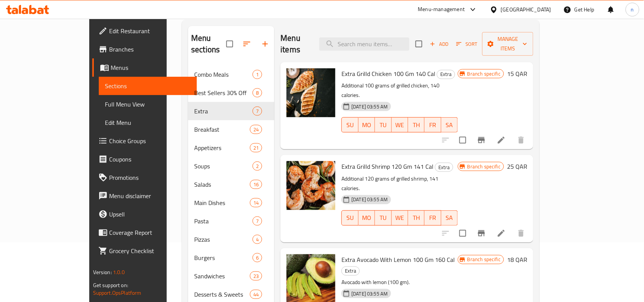 Image resolution: width=644 pixels, height=302 pixels. I want to click on span: 6, so click(257, 258).